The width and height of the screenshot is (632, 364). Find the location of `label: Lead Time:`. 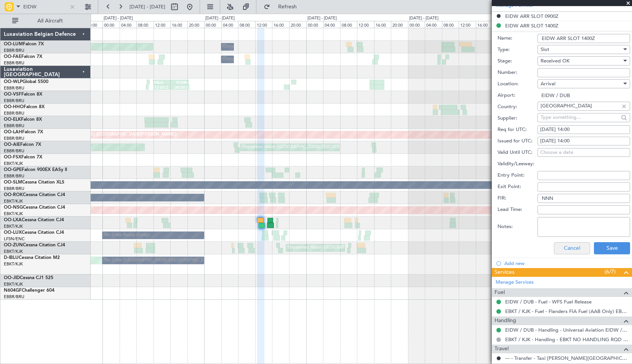

label: Lead Time: is located at coordinates (517, 210).